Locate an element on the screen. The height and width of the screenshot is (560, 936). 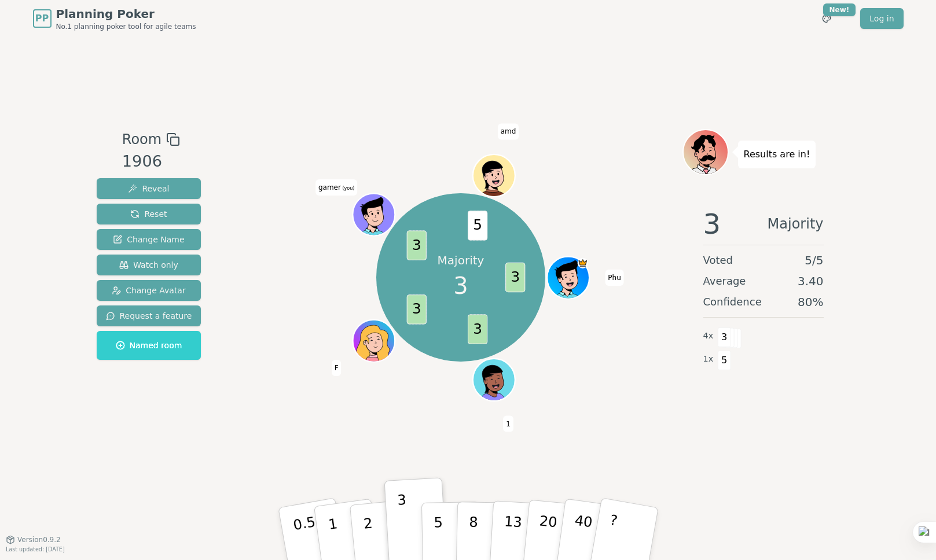
p: 3 is located at coordinates (403, 523).